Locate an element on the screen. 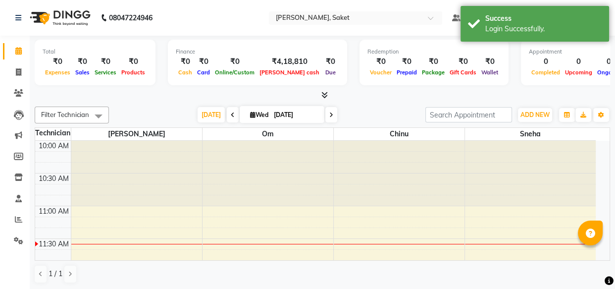 The image size is (615, 289). span: Gift Cards is located at coordinates (463, 72).